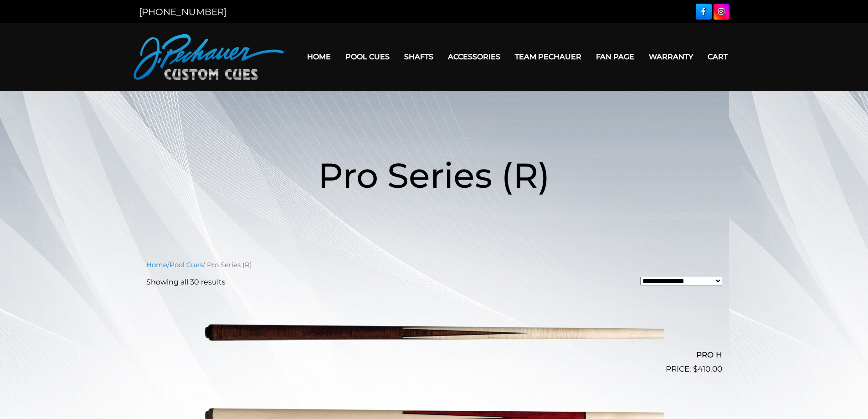 This screenshot has height=419, width=868. Describe the element at coordinates (434, 333) in the screenshot. I see `img: PRO H` at that location.